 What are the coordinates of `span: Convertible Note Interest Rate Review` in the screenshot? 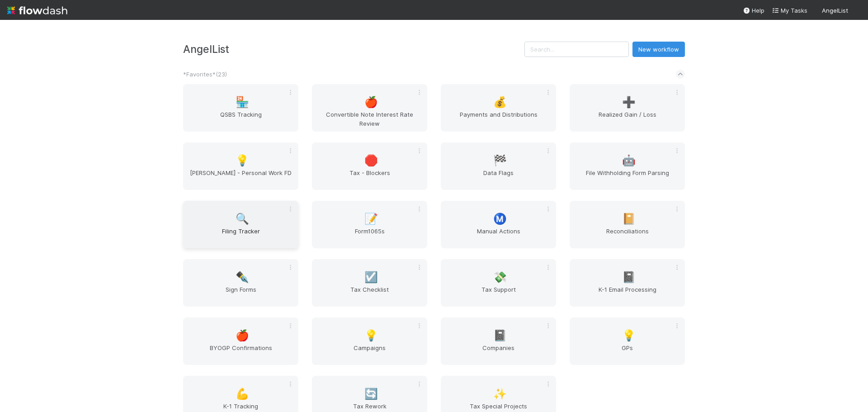 It's located at (370, 119).